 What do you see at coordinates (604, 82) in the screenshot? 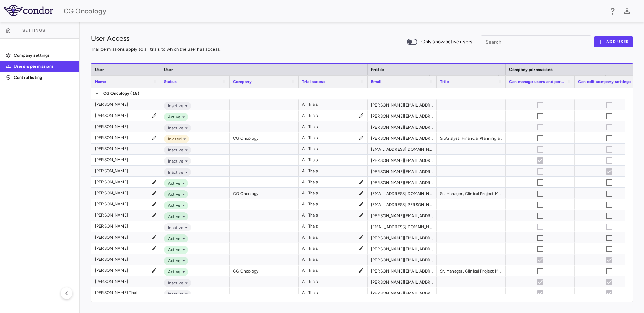
I see `span: Can edit company settings` at bounding box center [604, 82].